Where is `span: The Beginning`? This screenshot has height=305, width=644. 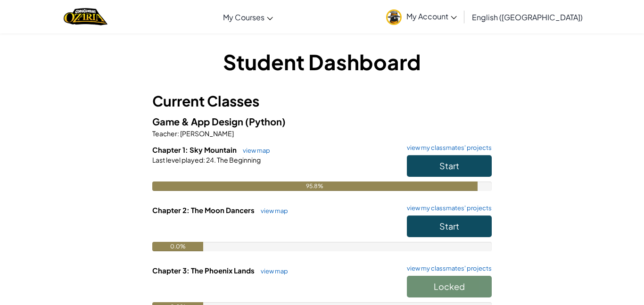
span: The Beginning is located at coordinates (238, 159).